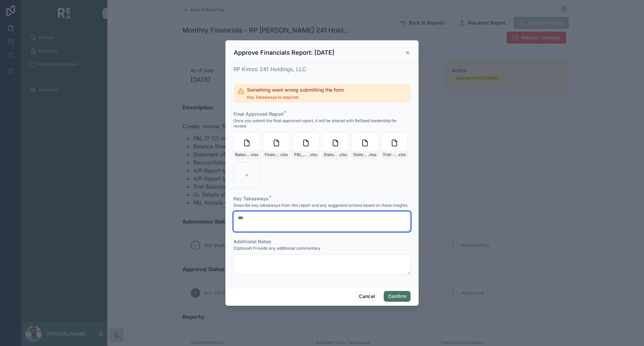  Describe the element at coordinates (277, 248) in the screenshot. I see `span: (Optional) Provide any additional commentary` at that location.